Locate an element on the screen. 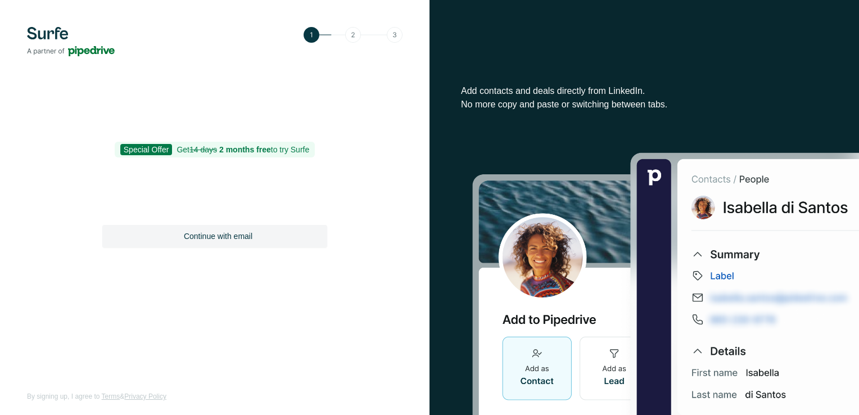 The width and height of the screenshot is (859, 415). span: Special Offer is located at coordinates (146, 149).